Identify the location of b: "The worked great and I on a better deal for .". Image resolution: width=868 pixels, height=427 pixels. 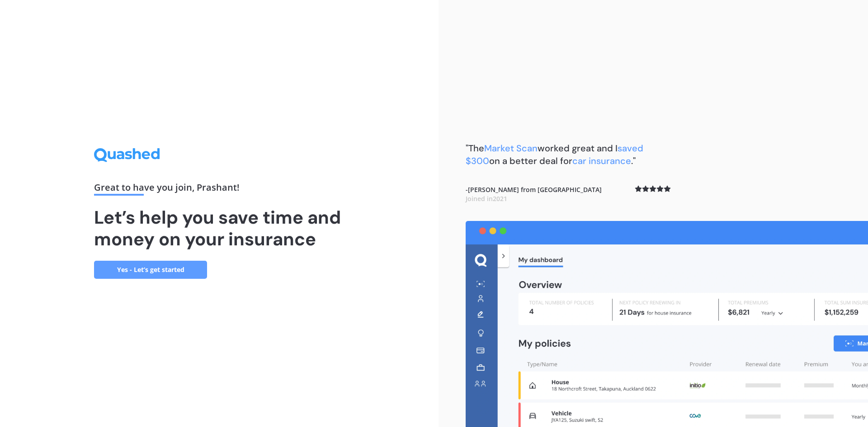
(554, 155).